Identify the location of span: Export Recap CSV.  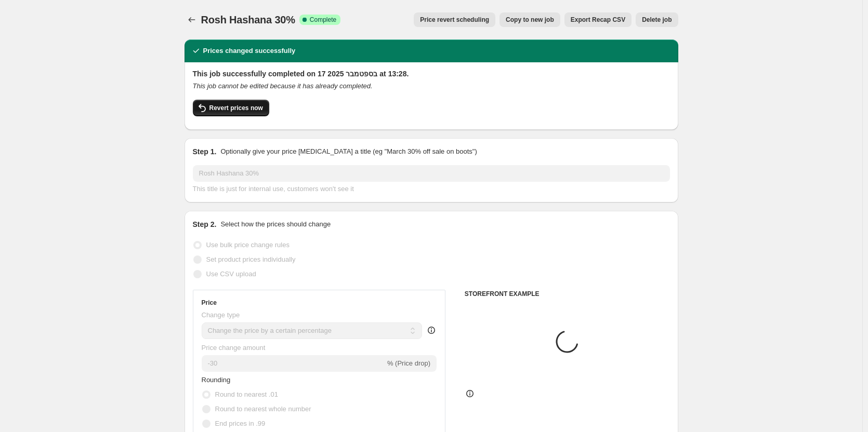
(597, 20).